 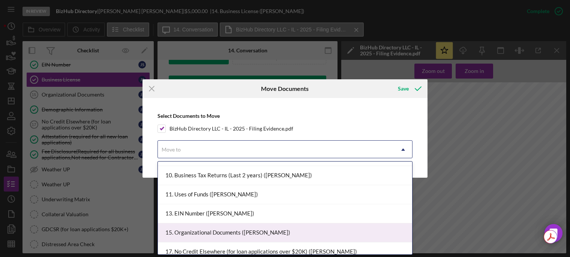 I want to click on h6: Move Documents, so click(x=284, y=89).